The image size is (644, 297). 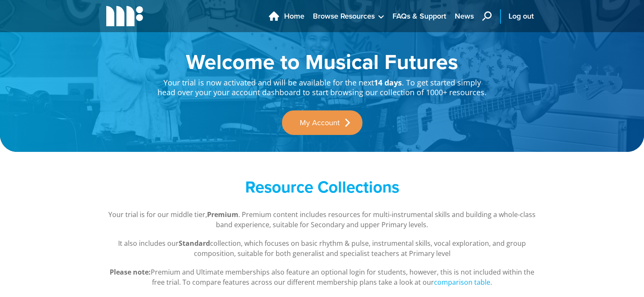 What do you see at coordinates (322, 219) in the screenshot?
I see `p: Your trial is for our middle tier, . Premium content includes resources for multi-instrumental sk...` at bounding box center [322, 219].